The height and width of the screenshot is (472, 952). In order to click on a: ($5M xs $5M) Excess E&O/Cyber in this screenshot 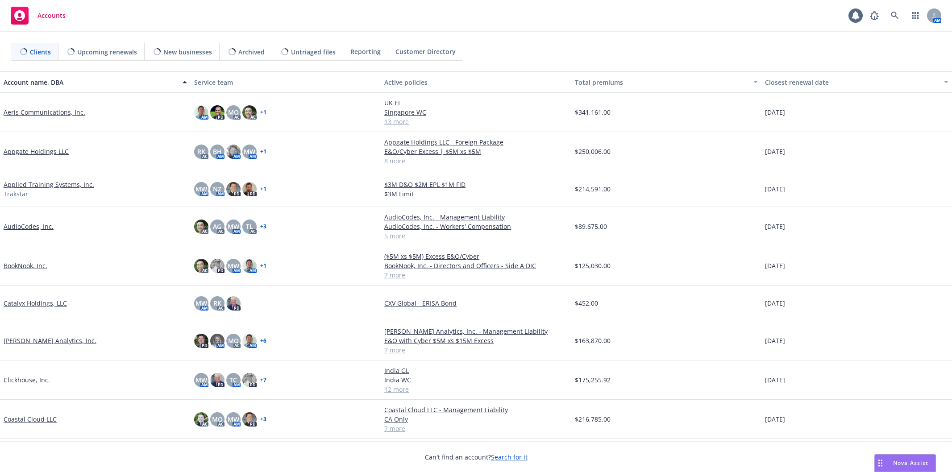, I will do `click(476, 256)`.